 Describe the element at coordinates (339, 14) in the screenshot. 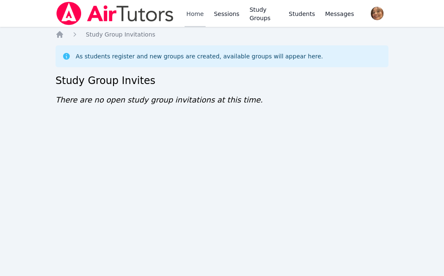

I see `span: Messages` at that location.